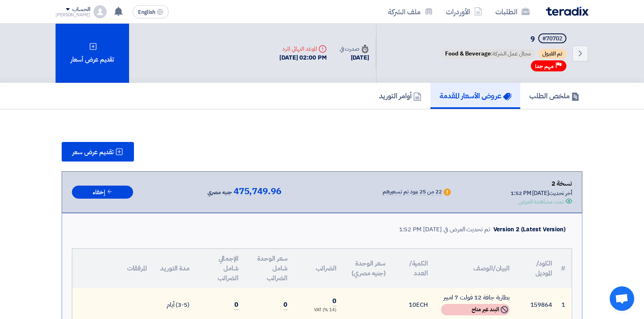 Image resolution: width=644 pixels, height=319 pixels. What do you see at coordinates (303, 48) in the screenshot?
I see `div: الموعد النهائي للرد` at bounding box center [303, 48].